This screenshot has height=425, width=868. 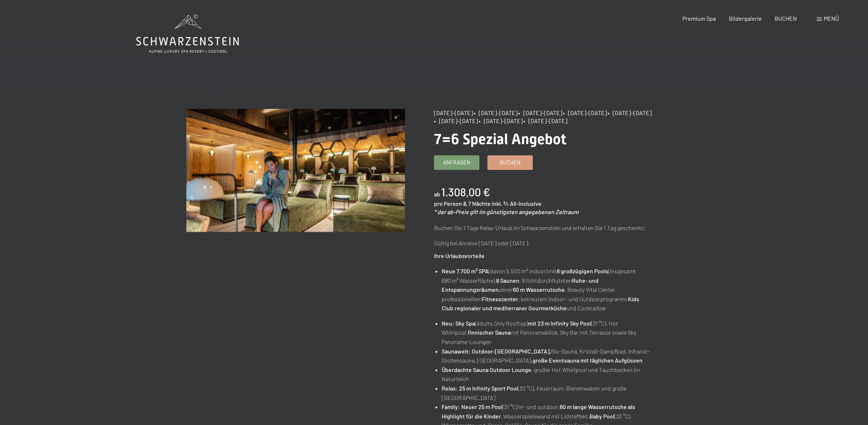 What do you see at coordinates (560, 323) in the screenshot?
I see `strong: mit 23 m Infinity Sky Pool` at bounding box center [560, 323].